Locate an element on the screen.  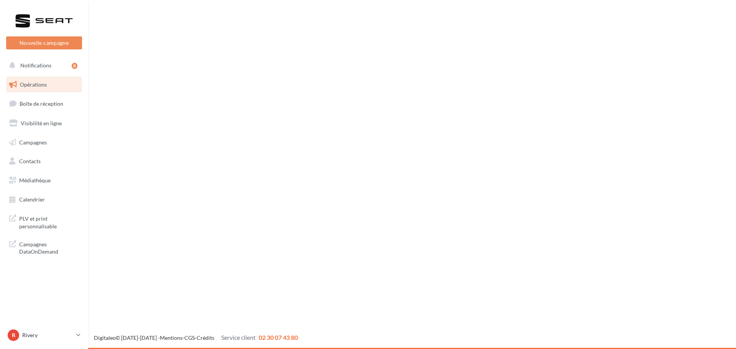
p: Rivery is located at coordinates (48, 335).